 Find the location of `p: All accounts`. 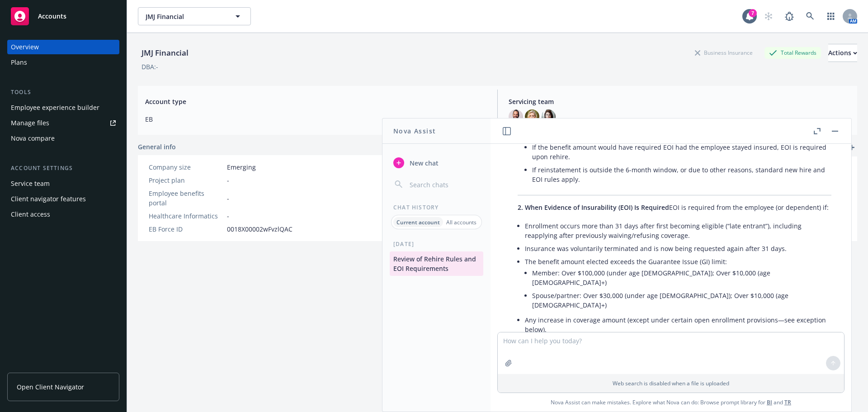

p: All accounts is located at coordinates (461, 222).